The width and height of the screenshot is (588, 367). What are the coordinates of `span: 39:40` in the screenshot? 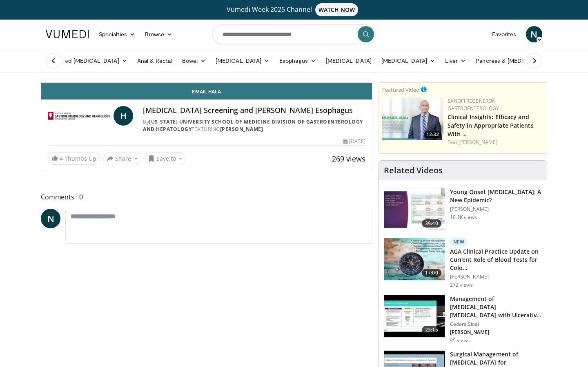 It's located at (432, 224).